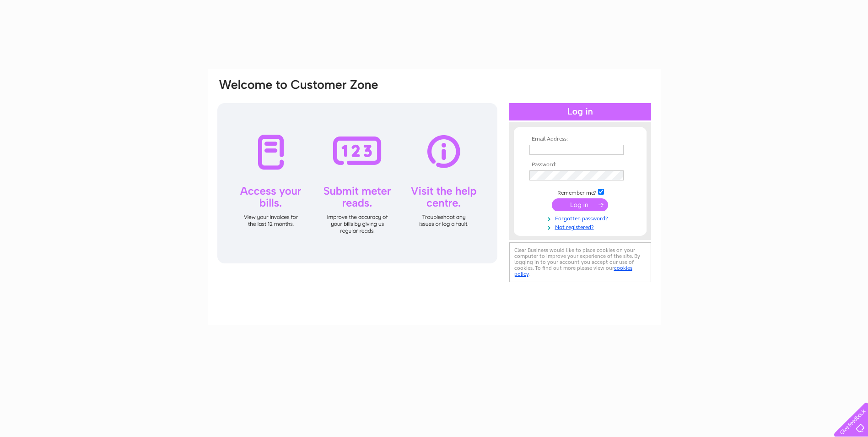  Describe the element at coordinates (580, 192) in the screenshot. I see `td: Remember me?` at that location.